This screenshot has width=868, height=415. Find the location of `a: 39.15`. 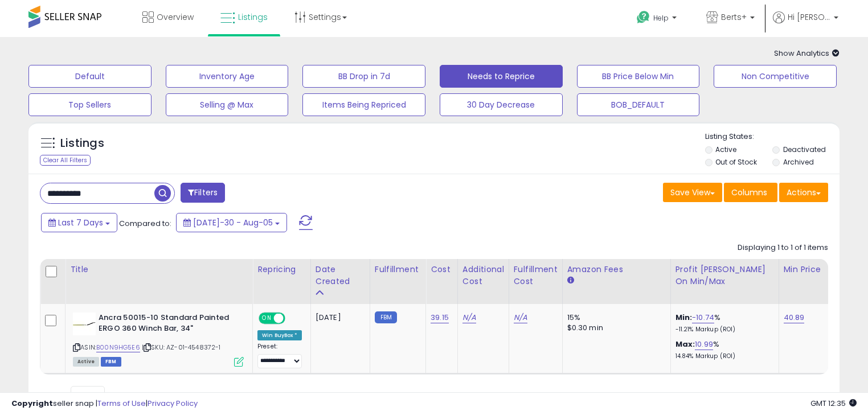

a: 39.15 is located at coordinates (440, 318).